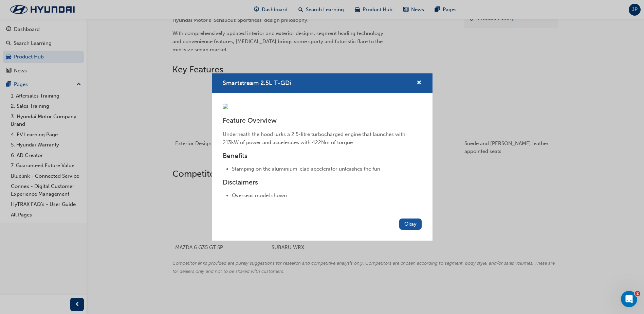 The image size is (644, 314). What do you see at coordinates (314, 138) in the screenshot?
I see `span: Underneath the hood lurks a 2.5-litre turbocharged engine that launches with 213kW of power and a...` at bounding box center [314, 138].